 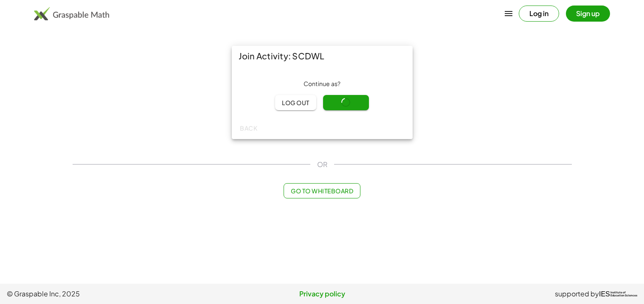 What do you see at coordinates (322, 191) in the screenshot?
I see `span: Go to Whiteboard` at bounding box center [322, 191].